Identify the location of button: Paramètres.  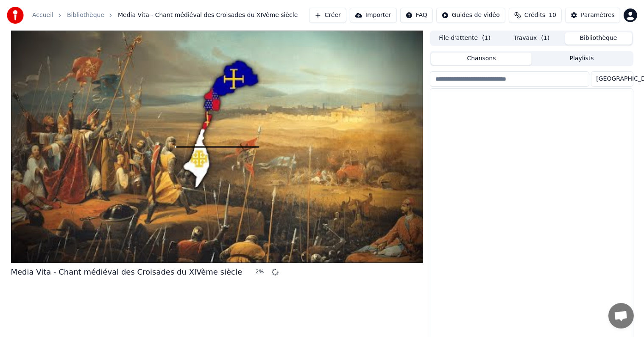
(592, 16).